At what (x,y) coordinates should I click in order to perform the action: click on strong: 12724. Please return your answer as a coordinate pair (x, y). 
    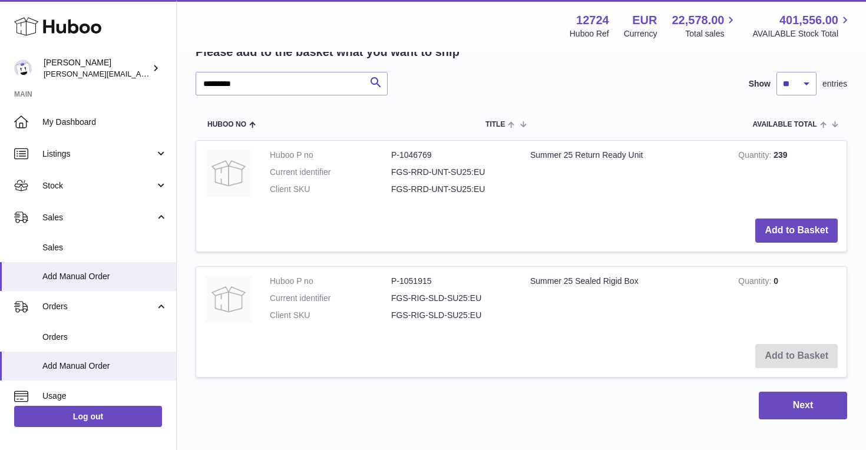
    Looking at the image, I should click on (592, 20).